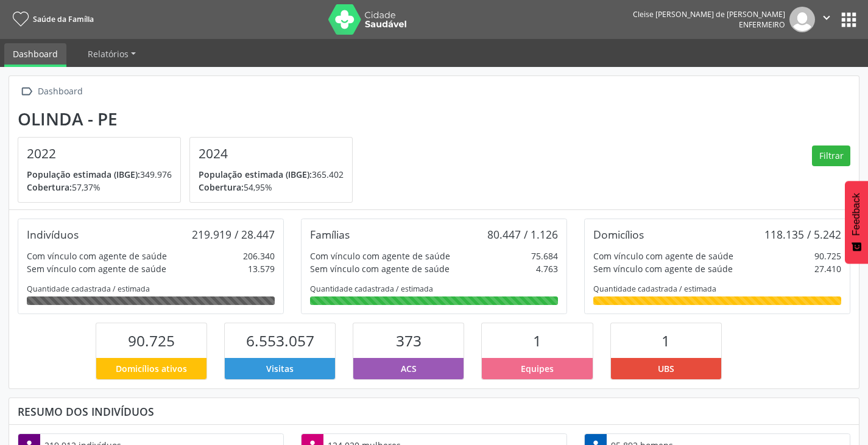 This screenshot has width=868, height=445. What do you see at coordinates (848, 20) in the screenshot?
I see `button: apps` at bounding box center [848, 20].